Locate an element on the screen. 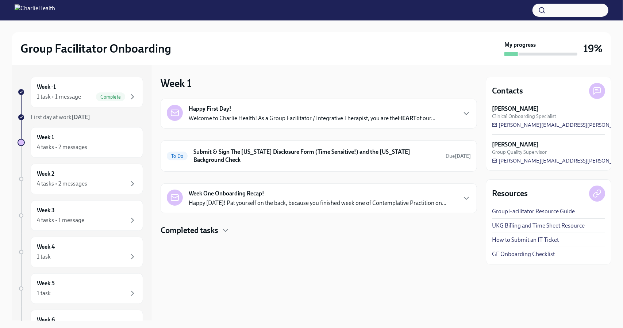 This screenshot has height=328, width=623. h3: Week 1 is located at coordinates (176, 83).